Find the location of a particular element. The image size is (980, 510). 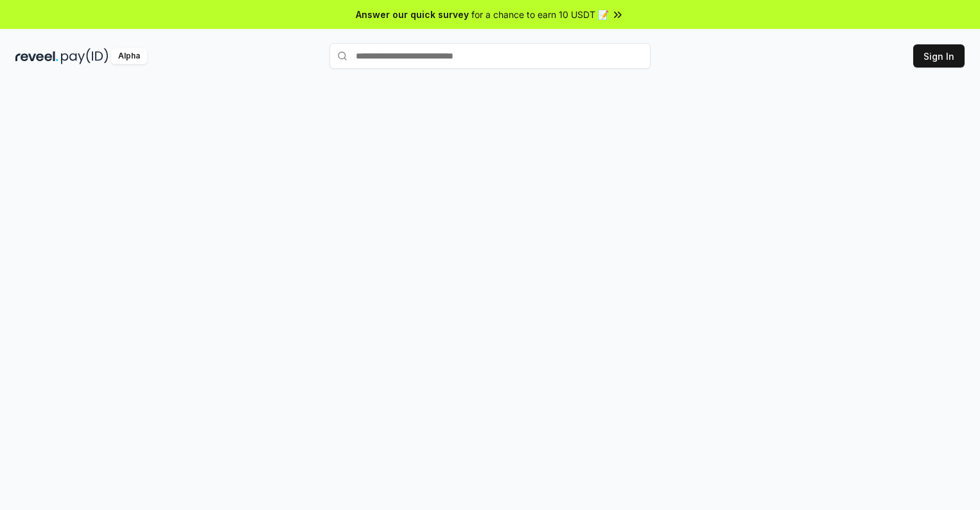

img: pay_id is located at coordinates (85, 56).